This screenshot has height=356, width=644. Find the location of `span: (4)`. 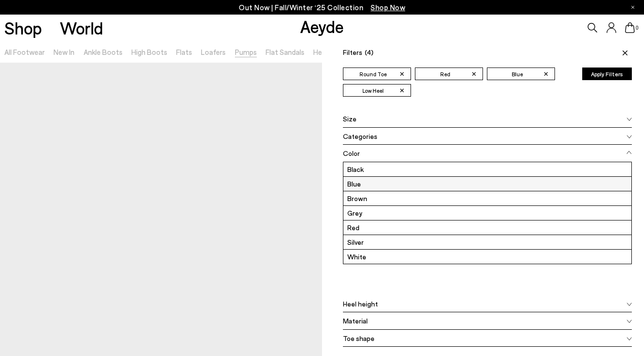

span: (4) is located at coordinates (369, 52).